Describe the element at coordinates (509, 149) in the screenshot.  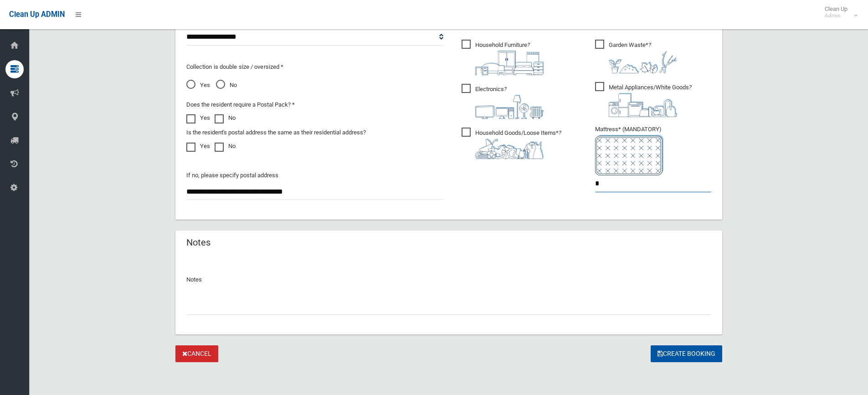
I see `img: b13cc3517677393f34c0a387616ef184.png` at that location.